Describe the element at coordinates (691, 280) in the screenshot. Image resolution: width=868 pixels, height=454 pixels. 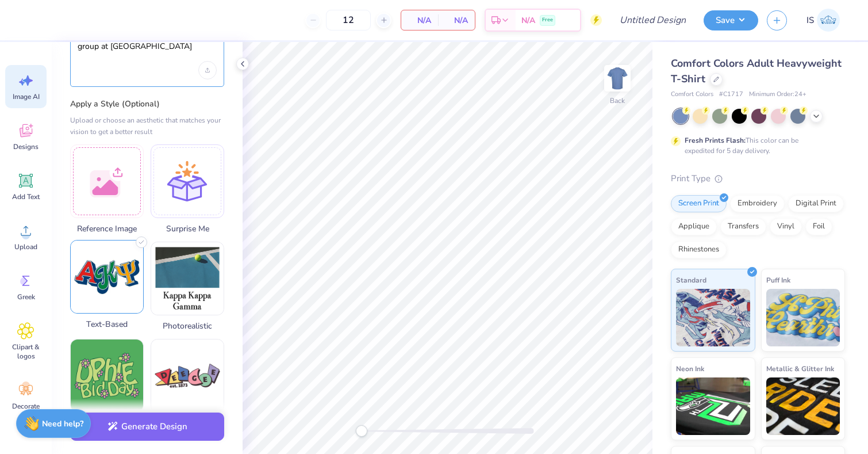
I see `span: Standard` at that location.